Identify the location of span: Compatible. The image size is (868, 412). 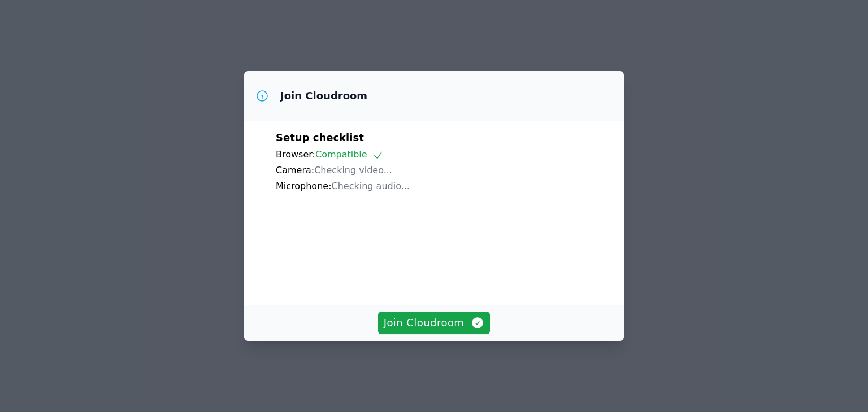
(349, 154).